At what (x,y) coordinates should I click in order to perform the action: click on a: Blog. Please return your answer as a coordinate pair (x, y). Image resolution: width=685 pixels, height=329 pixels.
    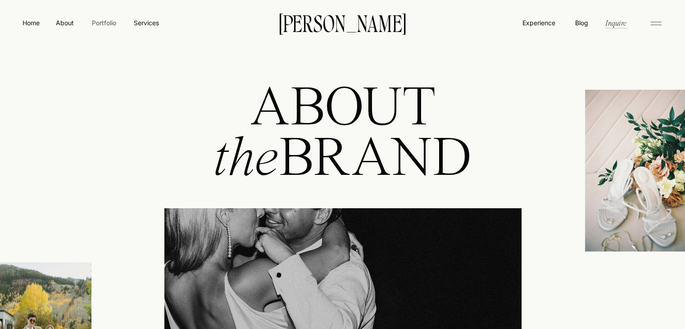
    Looking at the image, I should click on (581, 23).